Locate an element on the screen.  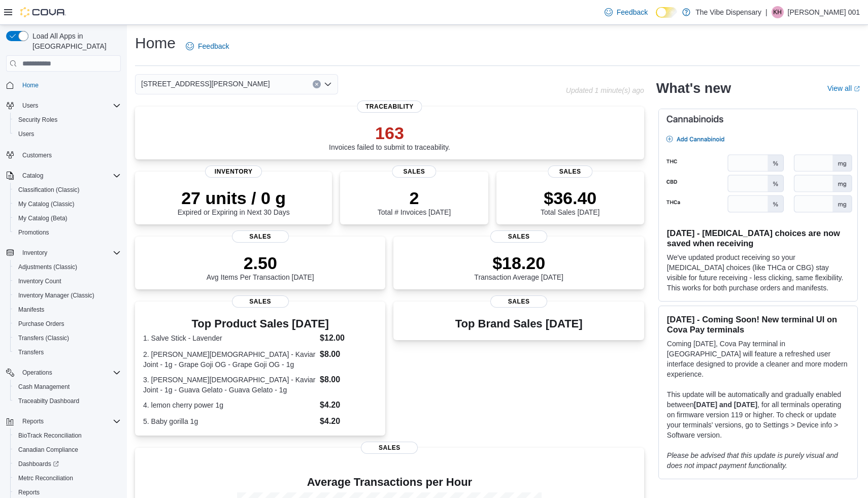
a: Manifests is located at coordinates (31, 310).